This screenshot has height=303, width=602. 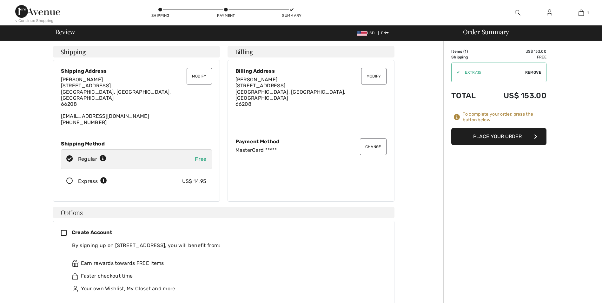 What do you see at coordinates (73, 52) in the screenshot?
I see `span: Shipping` at bounding box center [73, 52].